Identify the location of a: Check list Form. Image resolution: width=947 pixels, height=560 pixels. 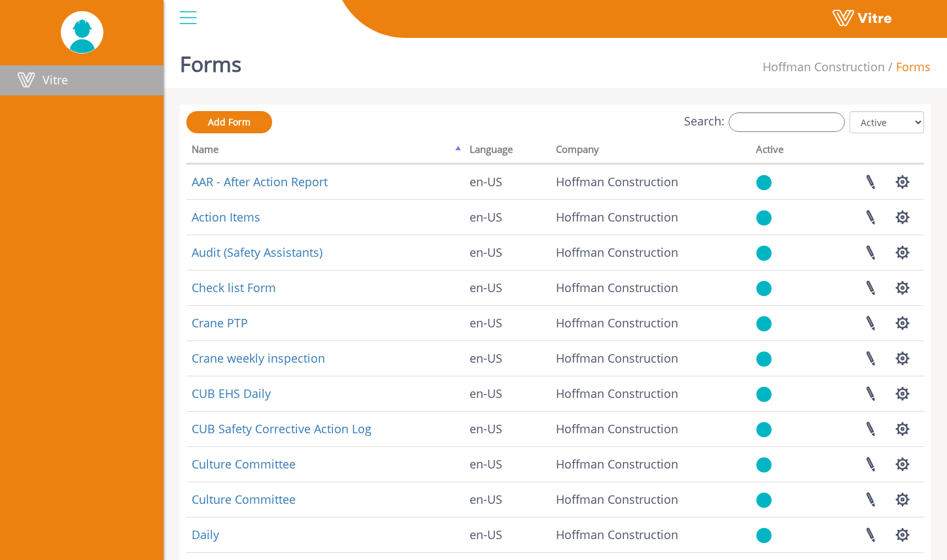
(233, 288).